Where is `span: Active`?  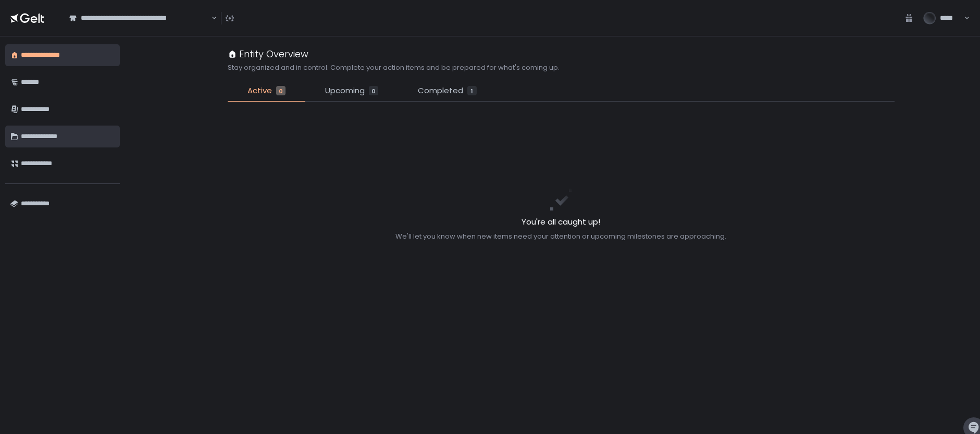
span: Active is located at coordinates (259, 91).